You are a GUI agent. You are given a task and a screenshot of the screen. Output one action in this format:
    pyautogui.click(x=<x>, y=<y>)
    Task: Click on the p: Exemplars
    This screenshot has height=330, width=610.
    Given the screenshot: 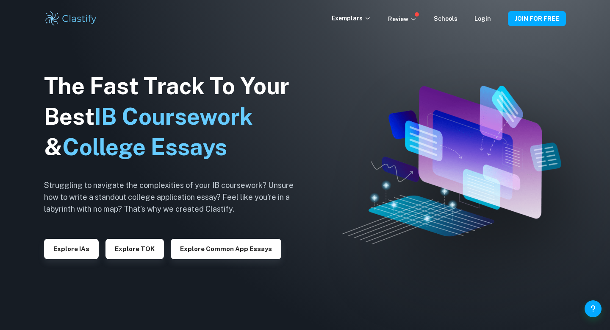 What is the action you would take?
    pyautogui.click(x=351, y=18)
    